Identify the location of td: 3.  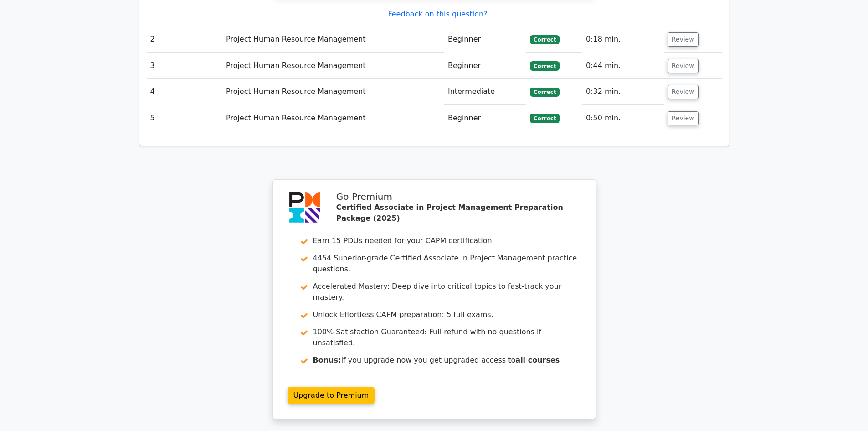
(185, 65).